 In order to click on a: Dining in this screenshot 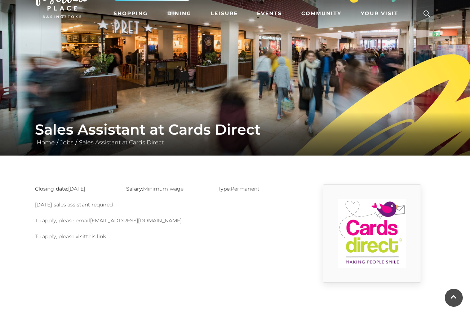, I will do `click(179, 13)`.